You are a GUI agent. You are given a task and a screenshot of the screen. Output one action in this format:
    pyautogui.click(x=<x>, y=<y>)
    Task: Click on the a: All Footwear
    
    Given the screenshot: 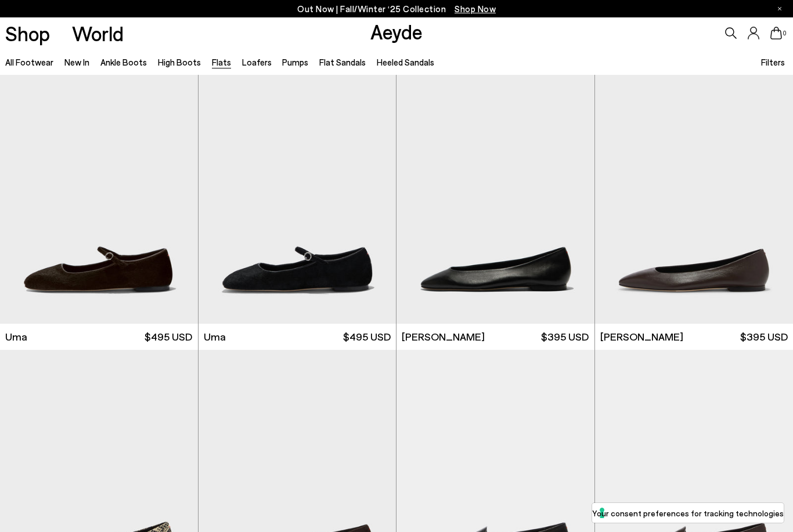 What is the action you would take?
    pyautogui.click(x=29, y=62)
    